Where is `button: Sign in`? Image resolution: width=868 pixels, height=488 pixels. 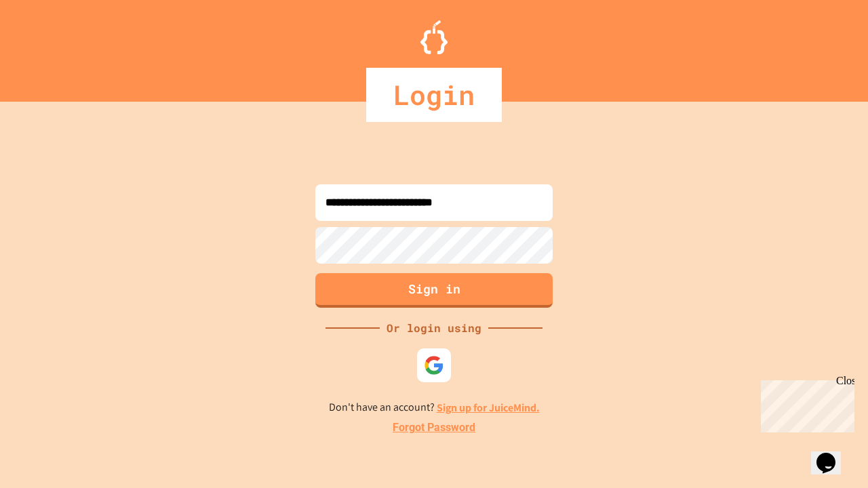
button: Sign in is located at coordinates (434, 290).